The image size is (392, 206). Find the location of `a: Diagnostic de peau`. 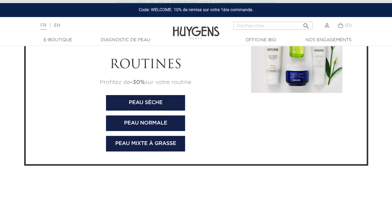

a: Diagnostic de peau is located at coordinates (126, 40).